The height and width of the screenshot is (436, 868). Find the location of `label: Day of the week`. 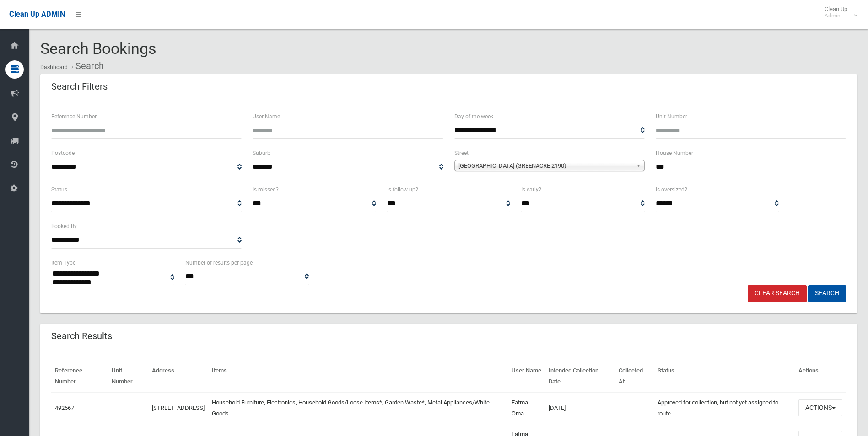

label: Day of the week is located at coordinates (474, 117).